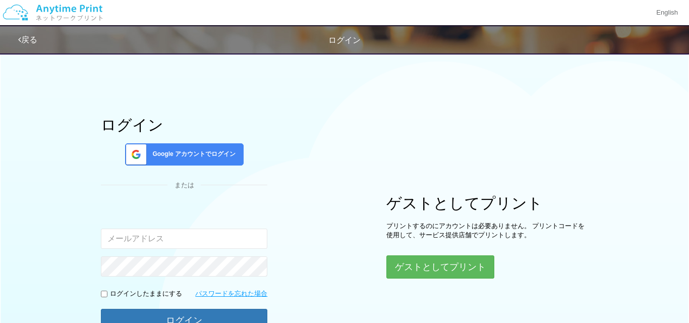  I want to click on button: ゲストとしてプリント, so click(440, 267).